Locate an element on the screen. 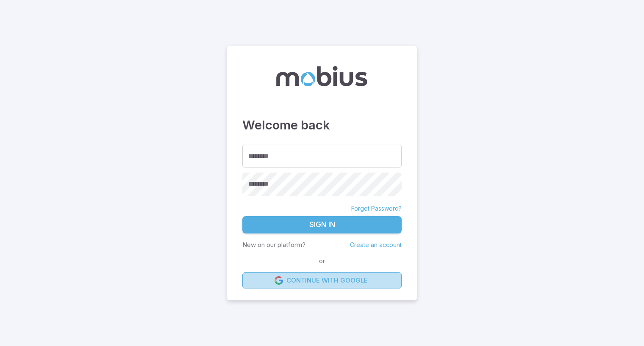 This screenshot has width=644, height=346. button: Sign In is located at coordinates (322, 225).